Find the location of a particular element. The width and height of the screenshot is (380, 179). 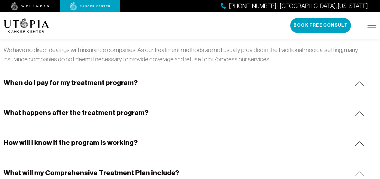

h5: What happens after the treatment program? is located at coordinates (76, 113).